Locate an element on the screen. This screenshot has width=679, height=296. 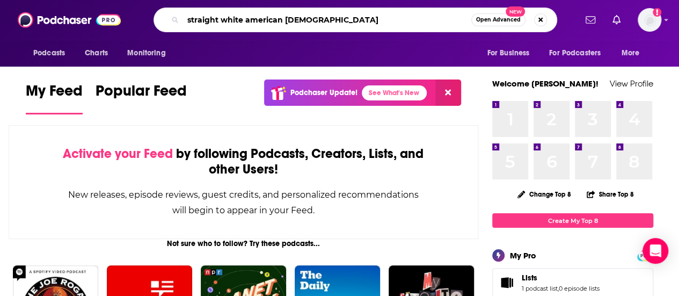
a: PRO is located at coordinates (645, 255).